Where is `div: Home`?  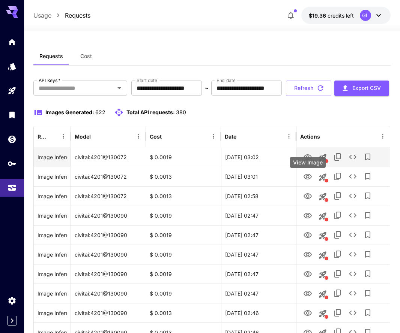 div: Home is located at coordinates (12, 42).